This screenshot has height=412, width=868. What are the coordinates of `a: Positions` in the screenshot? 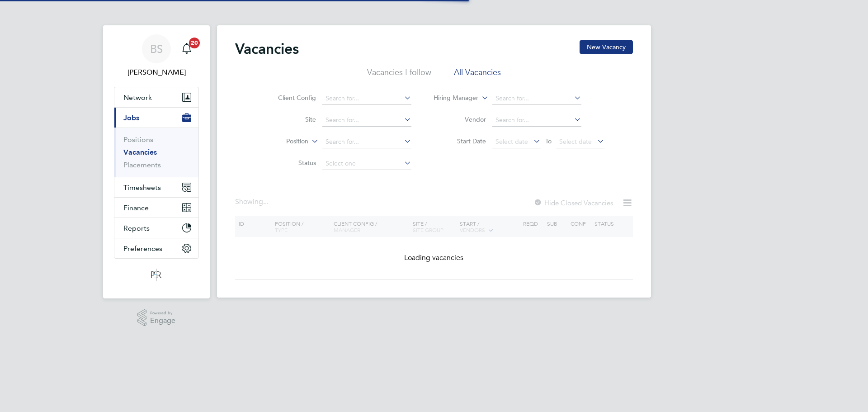 It's located at (138, 139).